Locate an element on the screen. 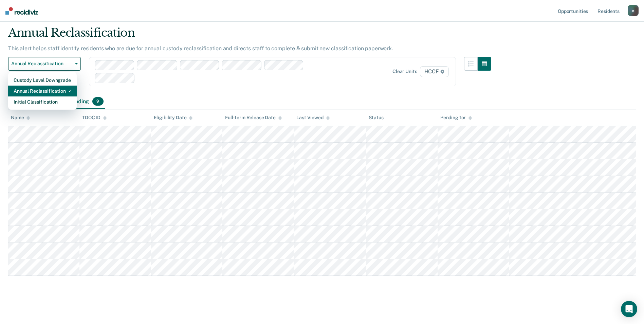 This screenshot has height=324, width=644. div: Initial Classification is located at coordinates (43, 102).